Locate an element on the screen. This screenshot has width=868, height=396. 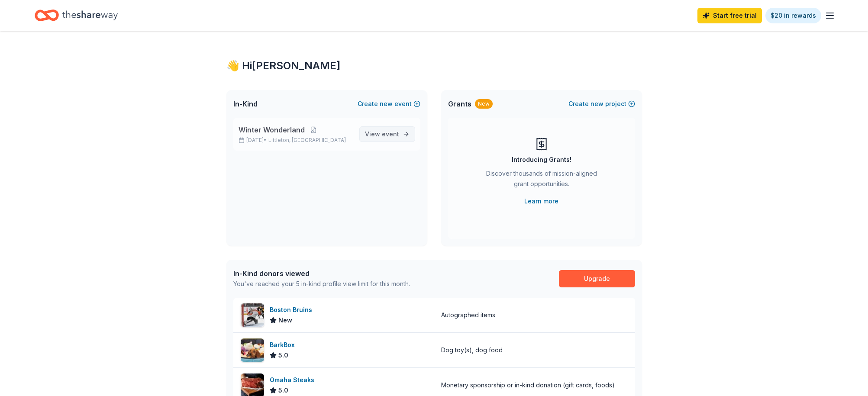
div: You've reached your 5 in-kind profile view limit for this month. is located at coordinates (322, 284).